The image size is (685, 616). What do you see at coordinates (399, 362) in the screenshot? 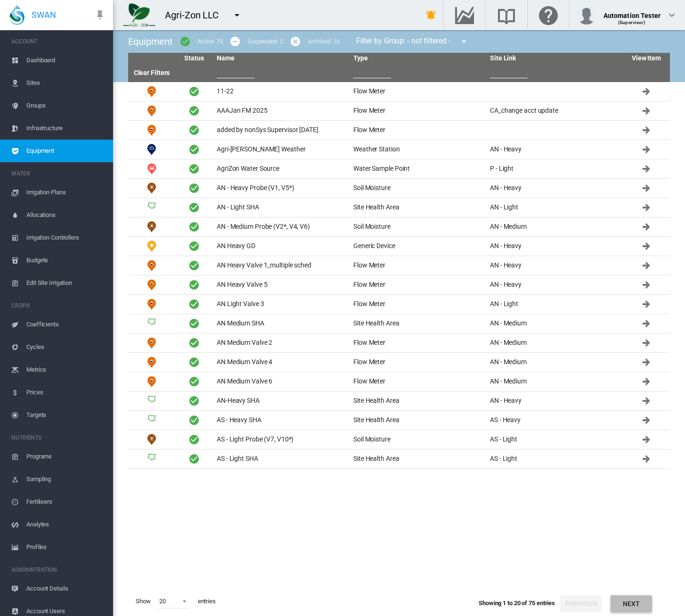
I see `tr: Flow Meter AN Medium Valve 4 Flow Meter AN - Medium Click to go to equipment` at bounding box center [399, 362].